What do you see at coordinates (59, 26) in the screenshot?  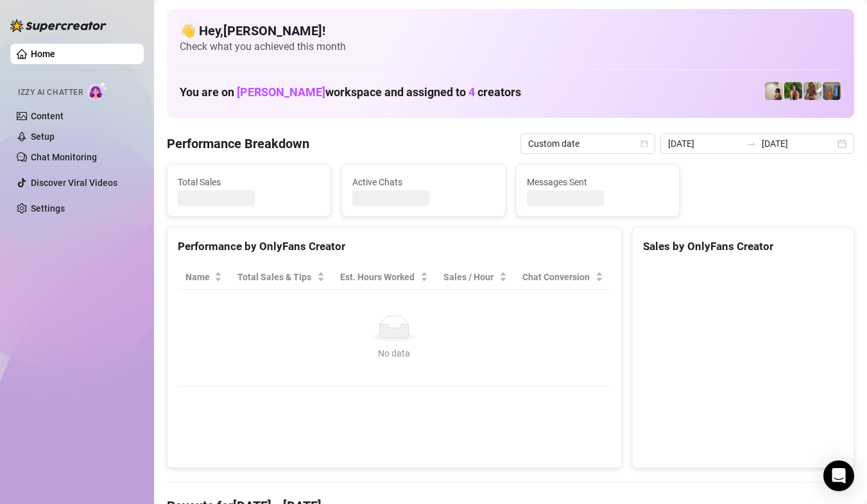 I see `img: logo-BBDzfeDw.svg` at bounding box center [59, 26].